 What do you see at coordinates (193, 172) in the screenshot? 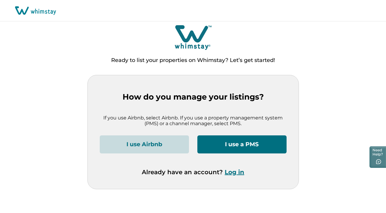
I see `p: Already have an account?` at bounding box center [193, 172].